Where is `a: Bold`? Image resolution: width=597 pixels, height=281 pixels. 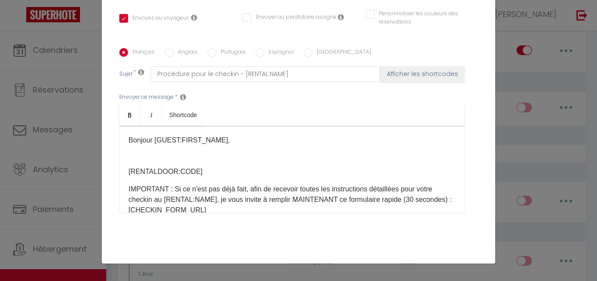 a: Bold is located at coordinates (130, 115).